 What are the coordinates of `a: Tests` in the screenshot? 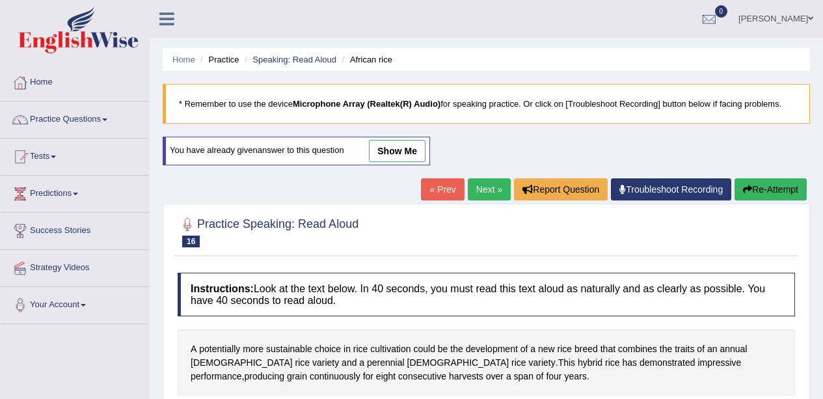 It's located at (75, 155).